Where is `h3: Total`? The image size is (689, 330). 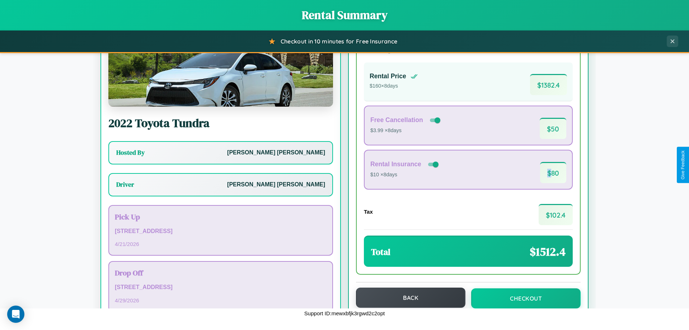 h3: Total is located at coordinates (381, 252).